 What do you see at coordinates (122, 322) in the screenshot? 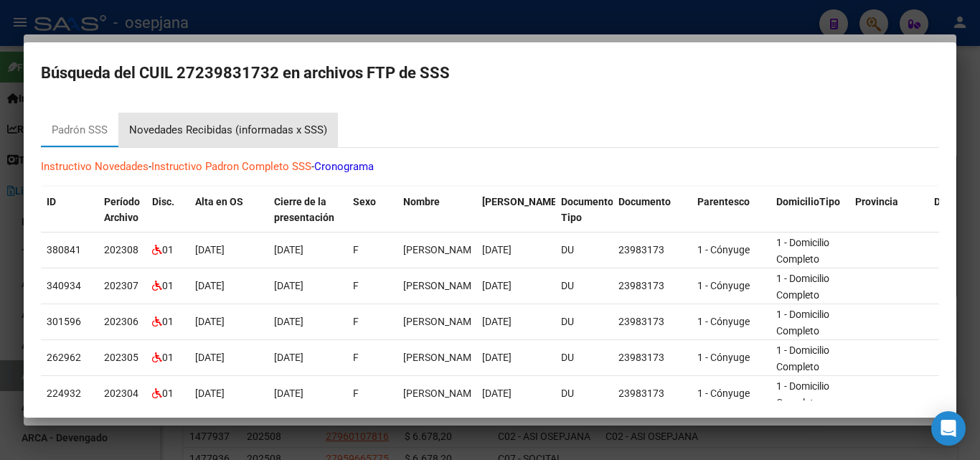
I see `span: 202306` at bounding box center [122, 322].